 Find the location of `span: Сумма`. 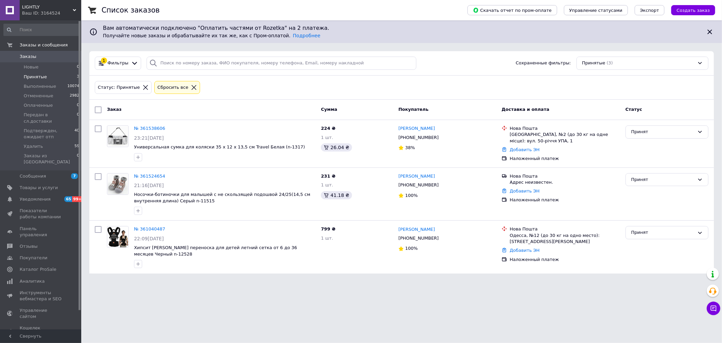

span: Сумма is located at coordinates (329, 109).